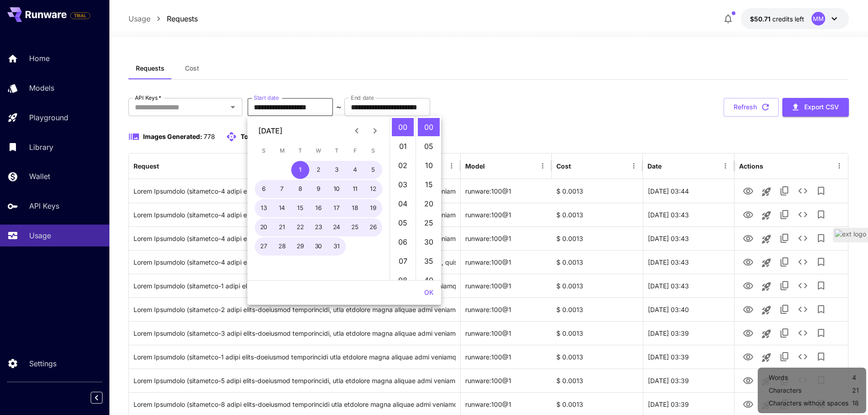 The width and height of the screenshot is (868, 415). I want to click on div: 02 Sep, 2025 03:44, so click(689, 191).